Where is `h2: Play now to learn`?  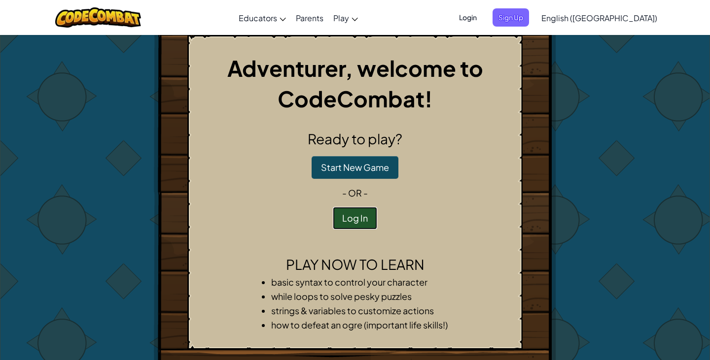
h2: Play now to learn is located at coordinates (355, 265).